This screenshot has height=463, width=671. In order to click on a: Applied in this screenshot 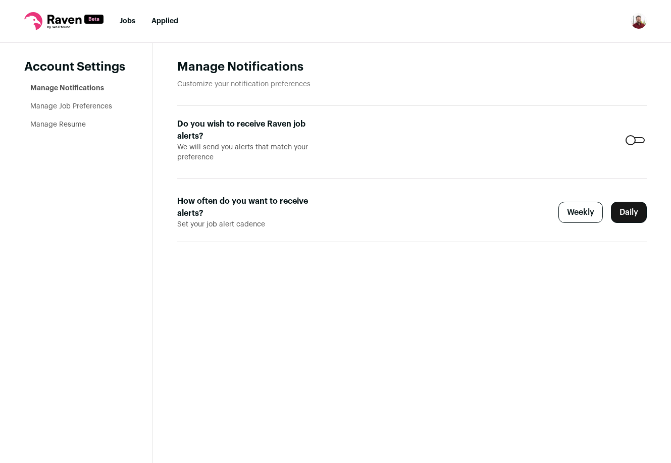, I will do `click(164, 21)`.